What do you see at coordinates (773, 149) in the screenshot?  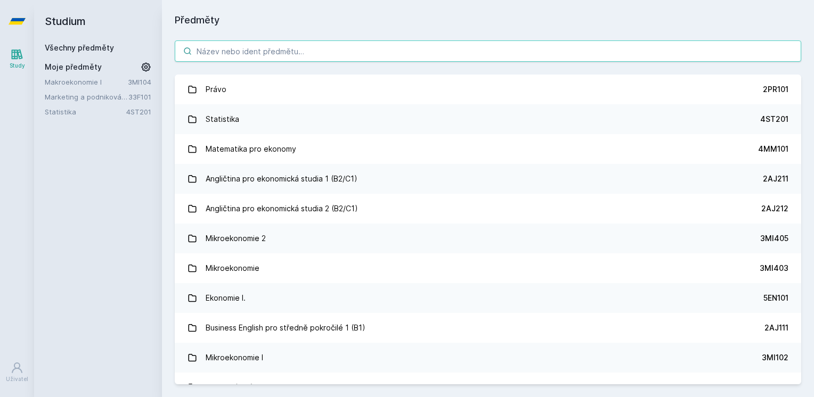 I see `div: 4MM101` at bounding box center [773, 149].